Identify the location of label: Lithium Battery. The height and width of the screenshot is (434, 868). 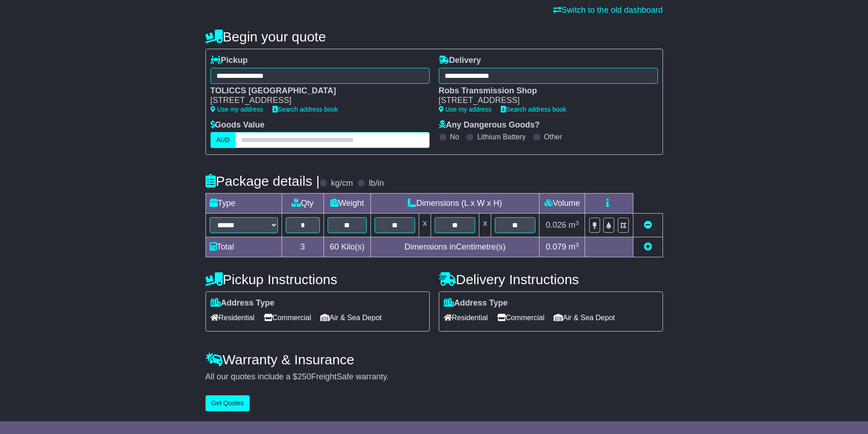
(501, 136).